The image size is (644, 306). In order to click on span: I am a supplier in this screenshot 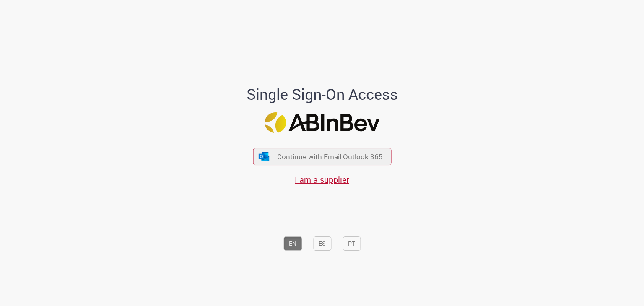, I will do `click(322, 179)`.